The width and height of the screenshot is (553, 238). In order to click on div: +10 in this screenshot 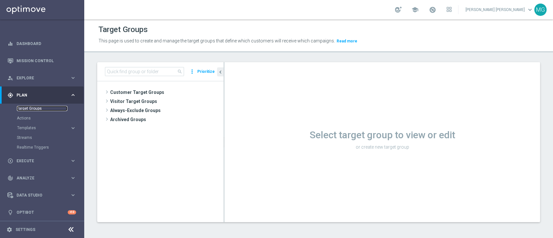, I will do `click(72, 212)`.